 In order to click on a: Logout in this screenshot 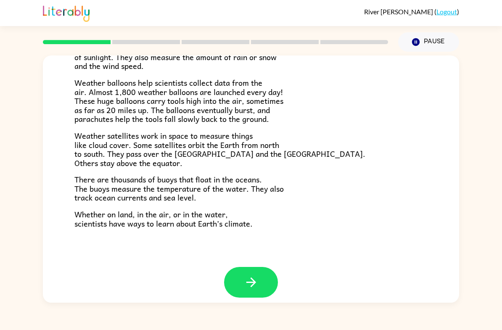, I will do `click(447, 11)`.